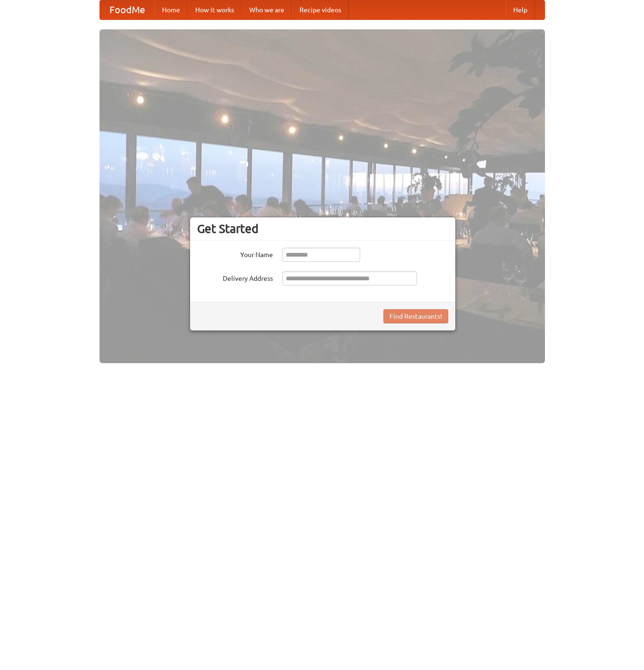 This screenshot has height=670, width=644. Describe the element at coordinates (267, 10) in the screenshot. I see `a: Who we are` at that location.